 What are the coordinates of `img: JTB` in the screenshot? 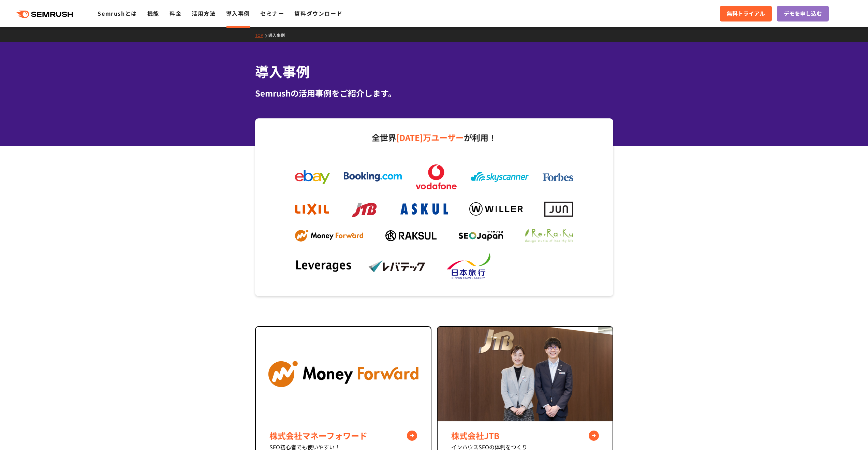 It's located at (525, 374).